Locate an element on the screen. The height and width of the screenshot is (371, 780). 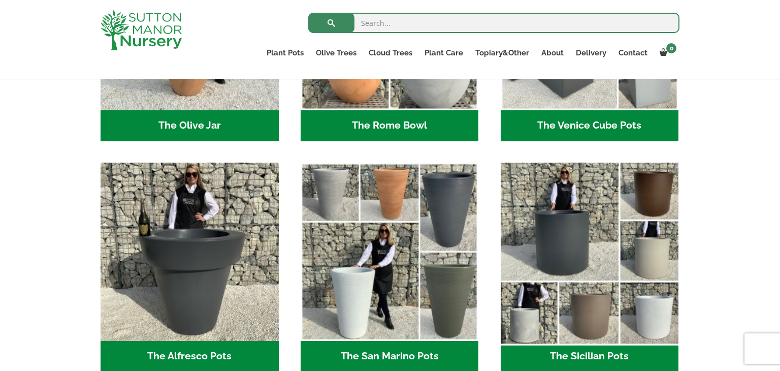
img: The Alfresco Pots is located at coordinates (189, 251).